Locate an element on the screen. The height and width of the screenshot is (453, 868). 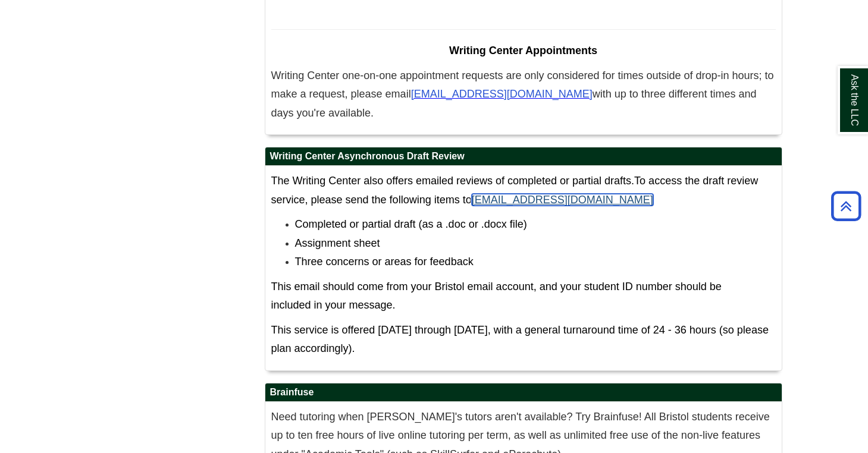
span: This email should come from your Bristol email account, and your student ID number should be incl... is located at coordinates (496, 296).